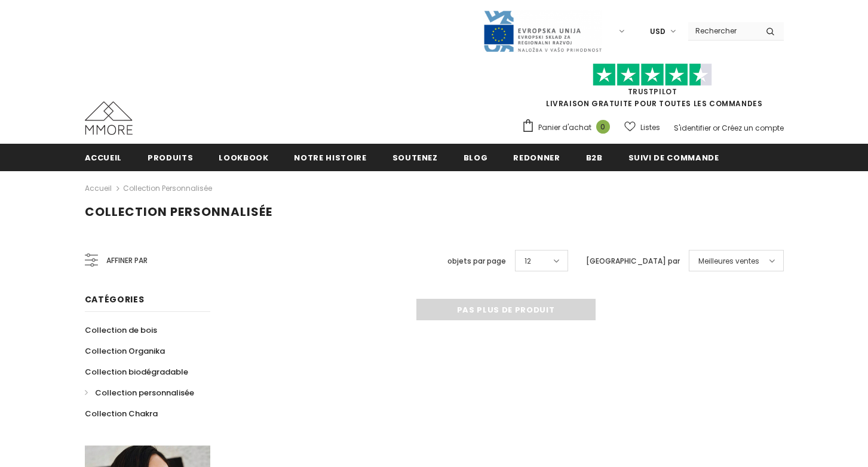 Image resolution: width=868 pixels, height=467 pixels. Describe the element at coordinates (124, 351) in the screenshot. I see `a: Collection Organika` at that location.